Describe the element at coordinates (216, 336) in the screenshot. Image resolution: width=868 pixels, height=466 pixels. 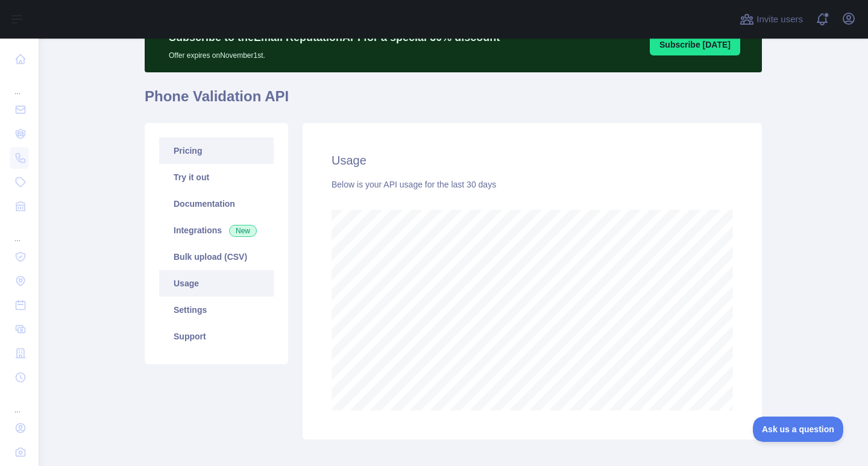
I see `a: Support` at that location.